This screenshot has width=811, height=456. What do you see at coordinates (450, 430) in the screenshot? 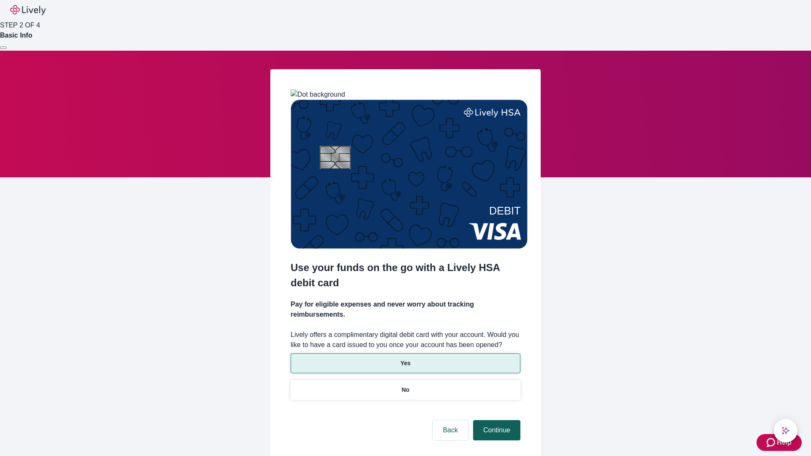
I see `button: Back` at bounding box center [450, 430].